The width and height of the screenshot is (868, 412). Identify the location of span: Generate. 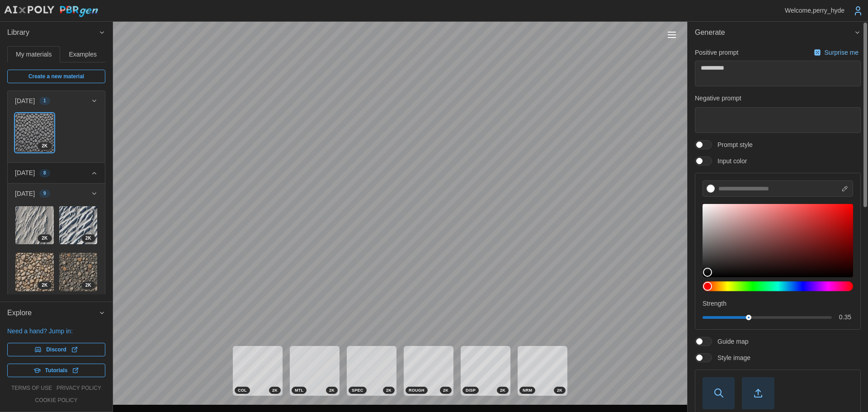
(774, 33).